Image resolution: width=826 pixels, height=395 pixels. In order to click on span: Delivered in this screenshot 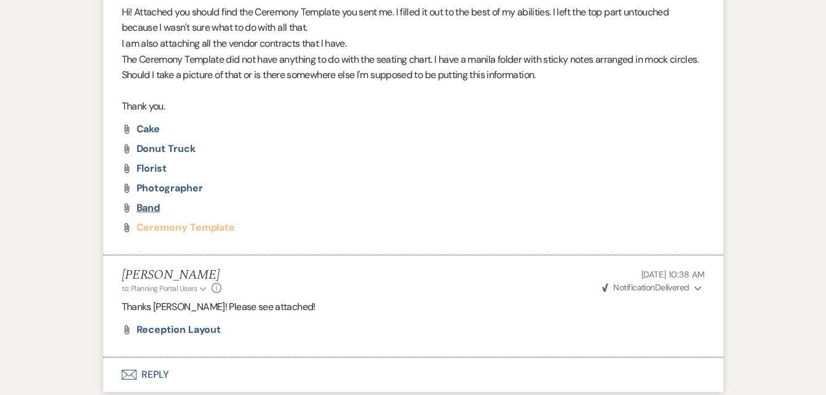, I will do `click(646, 287)`.